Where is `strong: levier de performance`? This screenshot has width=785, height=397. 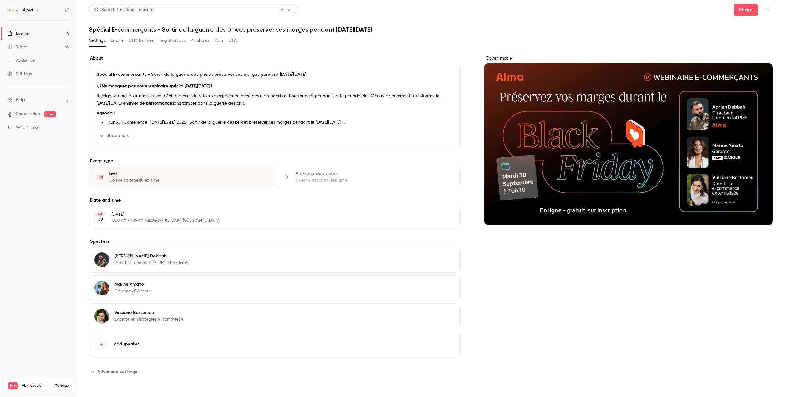 strong: levier de performance is located at coordinates (150, 103).